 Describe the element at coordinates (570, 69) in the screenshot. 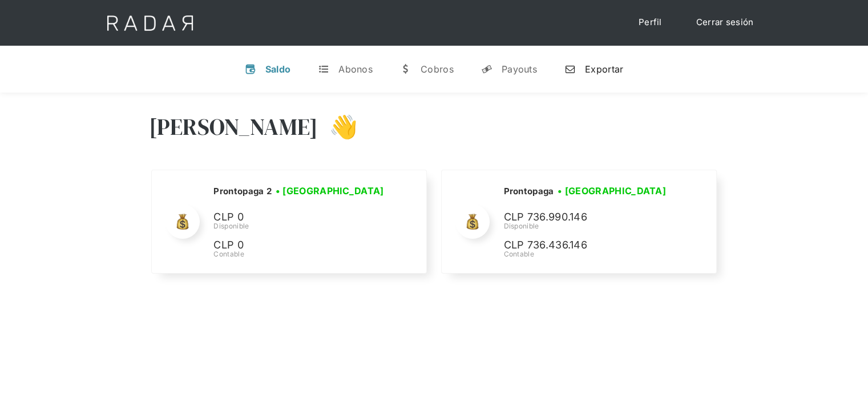

I see `div: n` at that location.